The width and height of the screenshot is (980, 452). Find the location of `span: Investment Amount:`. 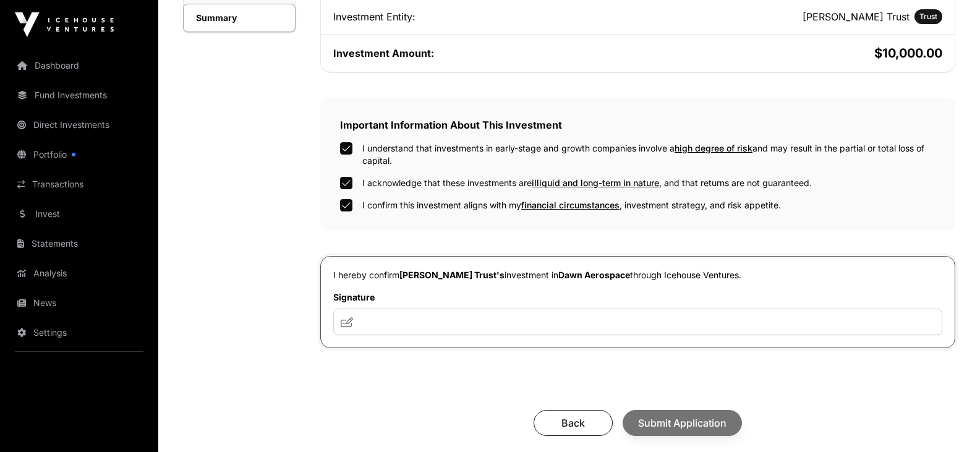

span: Investment Amount: is located at coordinates (383, 53).